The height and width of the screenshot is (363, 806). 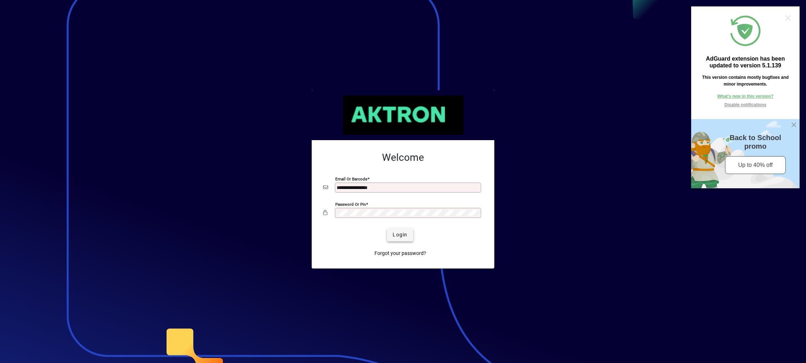 What do you see at coordinates (57, 101) in the screenshot?
I see `a: Disable notifications` at bounding box center [57, 101].